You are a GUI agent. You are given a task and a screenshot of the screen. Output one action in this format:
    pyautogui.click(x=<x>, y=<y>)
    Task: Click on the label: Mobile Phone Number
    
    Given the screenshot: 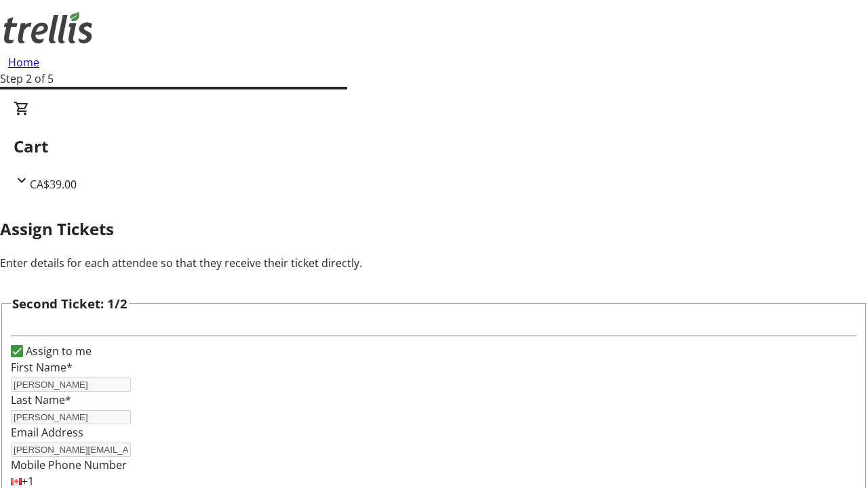 What is the action you would take?
    pyautogui.click(x=68, y=465)
    